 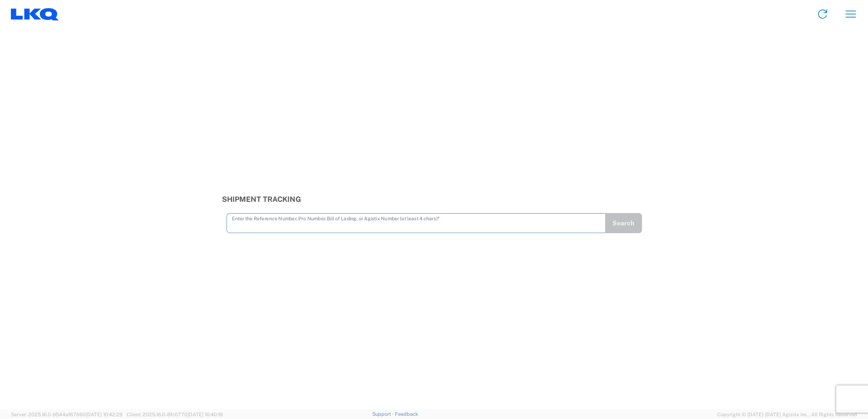 I want to click on span: Client: 2025.16.0-8fc0770, so click(x=175, y=414).